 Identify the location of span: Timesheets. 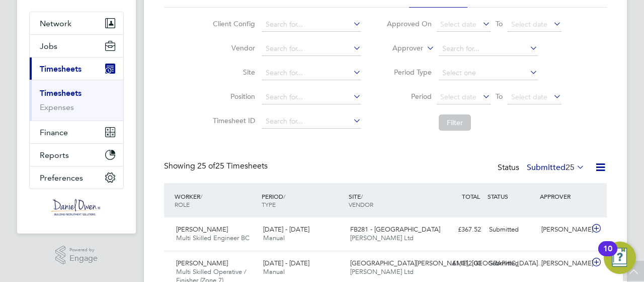
(61, 69).